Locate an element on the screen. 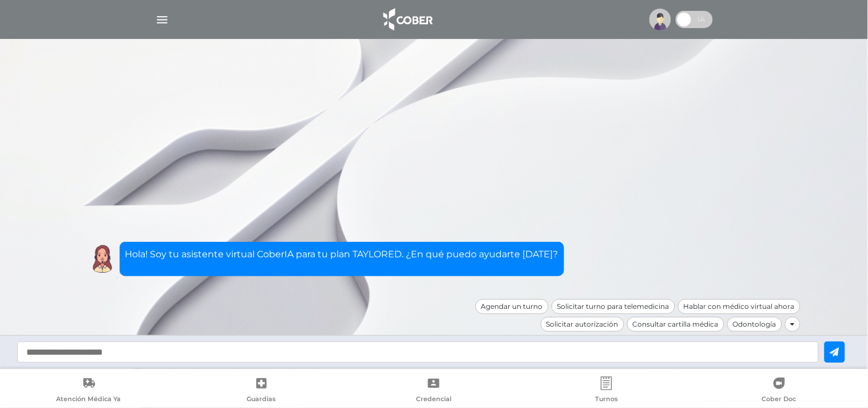 This screenshot has width=868, height=408. a: Guardias is located at coordinates (262, 390).